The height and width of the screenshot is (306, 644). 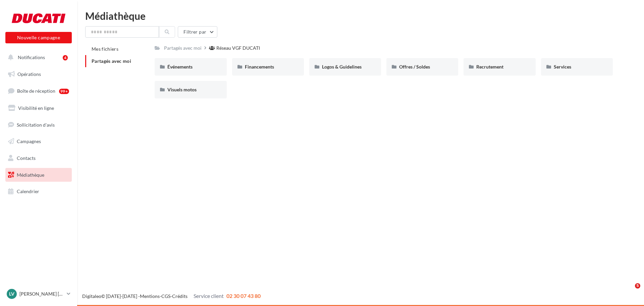 I want to click on div: Médiathèque, so click(x=361, y=16).